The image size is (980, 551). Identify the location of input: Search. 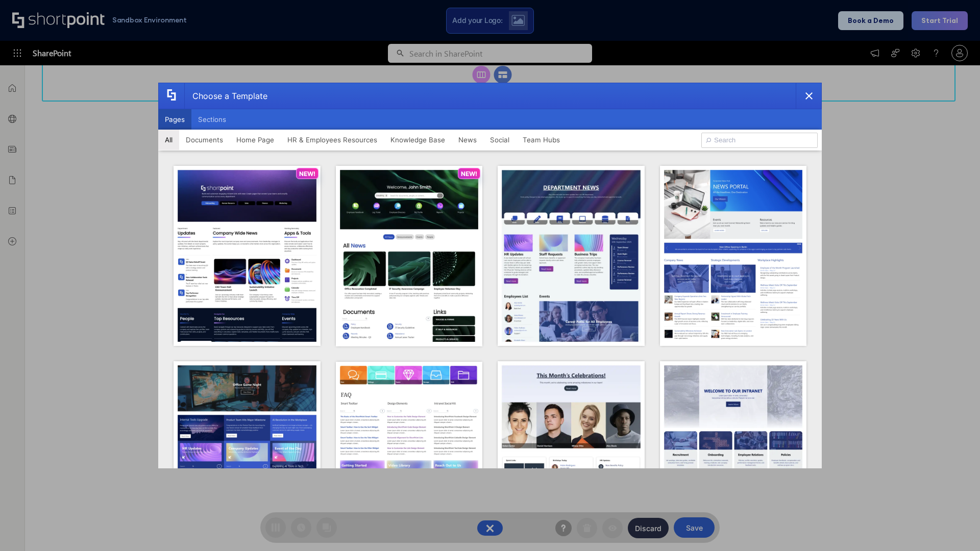
(759, 140).